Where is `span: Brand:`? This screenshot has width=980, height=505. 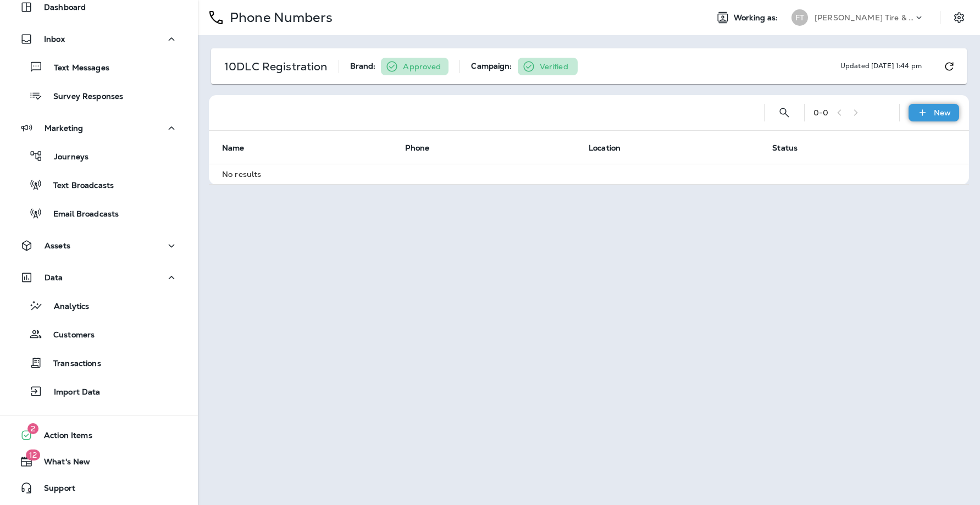 span: Brand: is located at coordinates (363, 66).